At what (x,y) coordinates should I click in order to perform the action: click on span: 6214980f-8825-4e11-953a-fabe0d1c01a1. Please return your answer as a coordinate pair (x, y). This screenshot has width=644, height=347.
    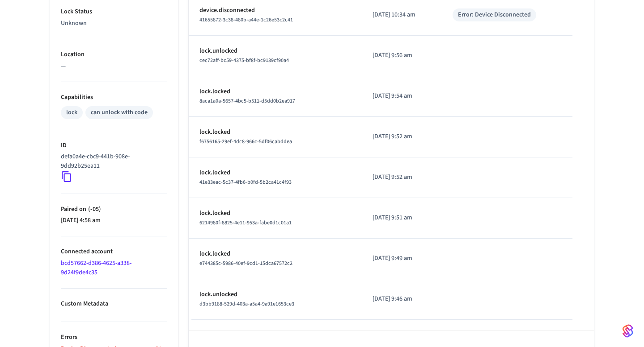
    Looking at the image, I should click on (246, 223).